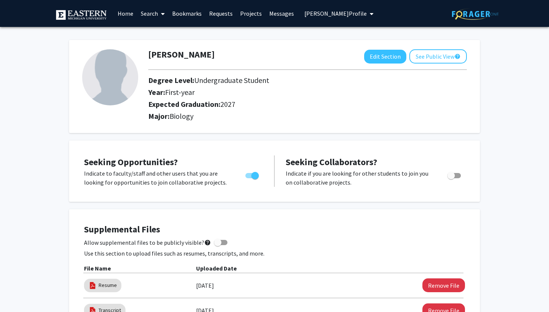  What do you see at coordinates (97, 268) in the screenshot?
I see `b: File Name` at bounding box center [97, 268].